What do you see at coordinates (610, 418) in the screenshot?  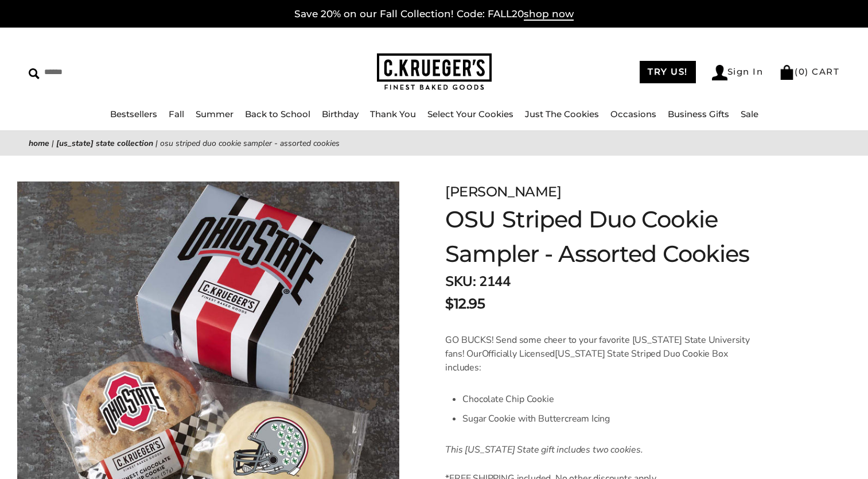 I see `li: Sugar Cookie with Buttercream Icing` at bounding box center [610, 418].